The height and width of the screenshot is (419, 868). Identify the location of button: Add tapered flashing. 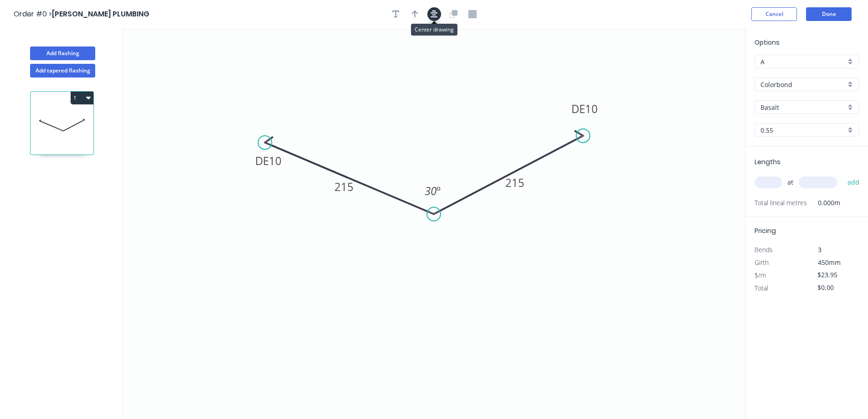
(63, 71).